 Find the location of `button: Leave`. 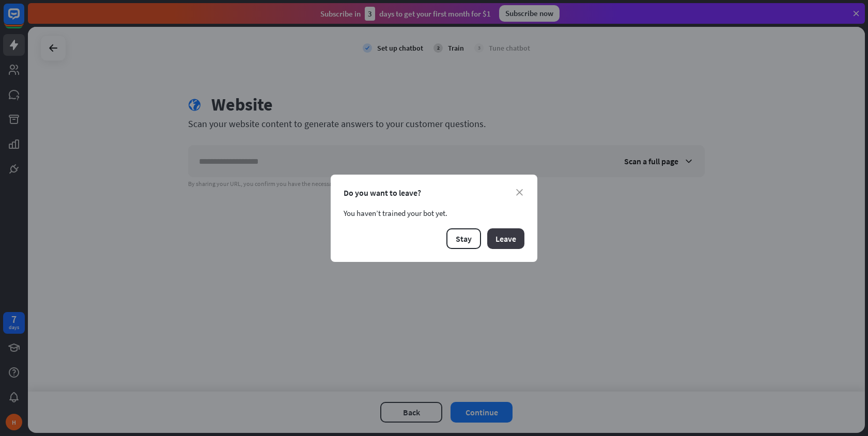

button: Leave is located at coordinates (506, 239).